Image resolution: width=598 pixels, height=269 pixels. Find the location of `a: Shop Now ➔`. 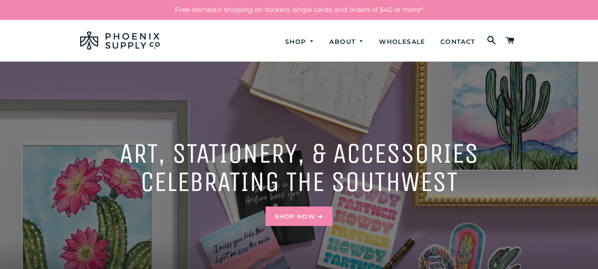

a: Shop Now ➔ is located at coordinates (299, 216).